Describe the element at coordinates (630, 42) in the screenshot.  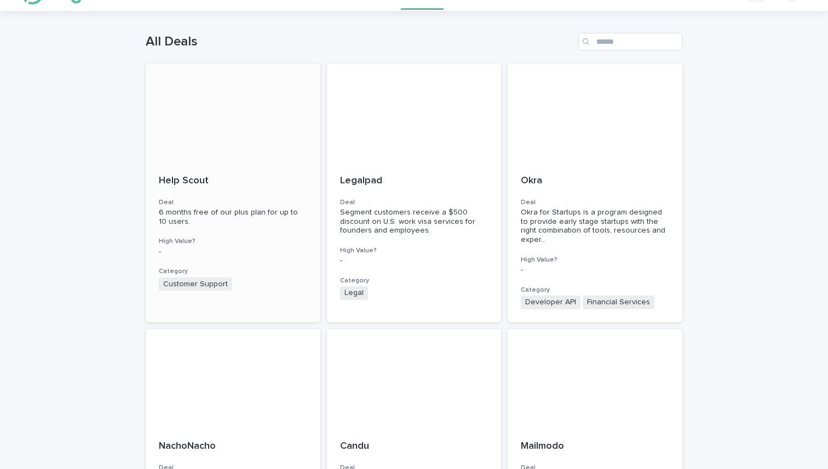
I see `div: Search` at that location.